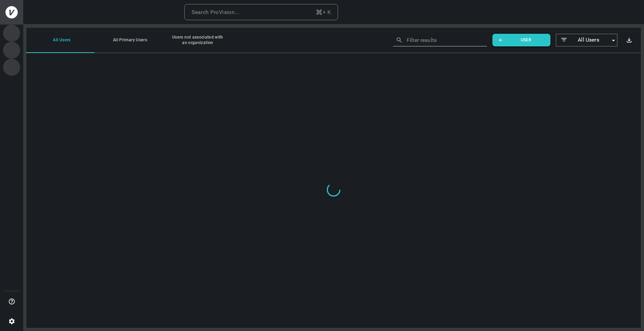 The width and height of the screenshot is (644, 331). I want to click on button: All Primary Users, so click(129, 40).